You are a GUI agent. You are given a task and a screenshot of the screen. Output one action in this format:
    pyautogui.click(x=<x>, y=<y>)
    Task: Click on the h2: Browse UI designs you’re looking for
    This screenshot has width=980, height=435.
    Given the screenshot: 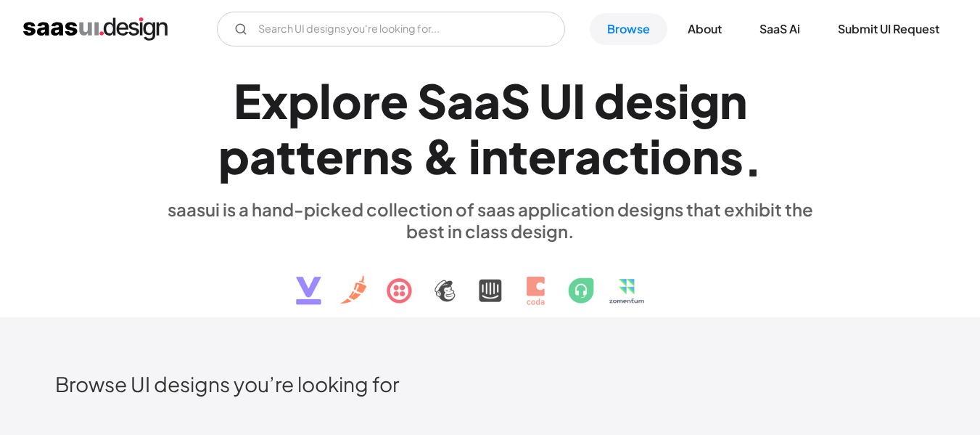 What is the action you would take?
    pyautogui.click(x=490, y=384)
    